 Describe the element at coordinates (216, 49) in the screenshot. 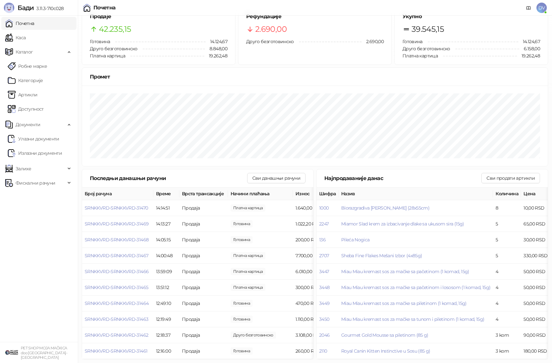

I see `span: 8.848,00` at that location.